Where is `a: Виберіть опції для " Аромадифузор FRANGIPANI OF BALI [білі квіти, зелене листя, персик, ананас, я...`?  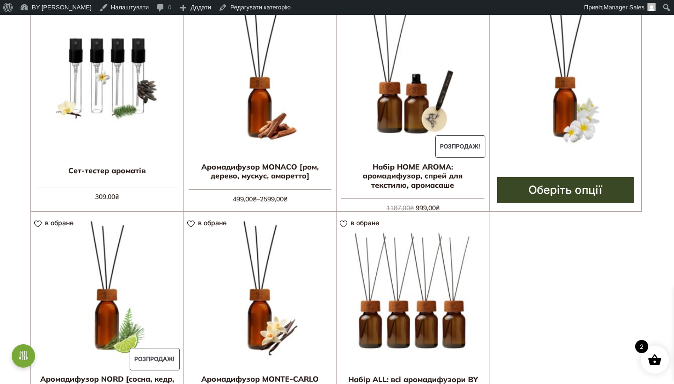 a: Виберіть опції для " Аромадифузор FRANGIPANI OF BALI [білі квіти, зелене листя, персик, ананас, я... is located at coordinates (566, 190).